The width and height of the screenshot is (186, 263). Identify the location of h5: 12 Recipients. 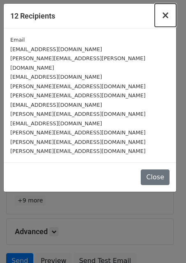
(33, 16).